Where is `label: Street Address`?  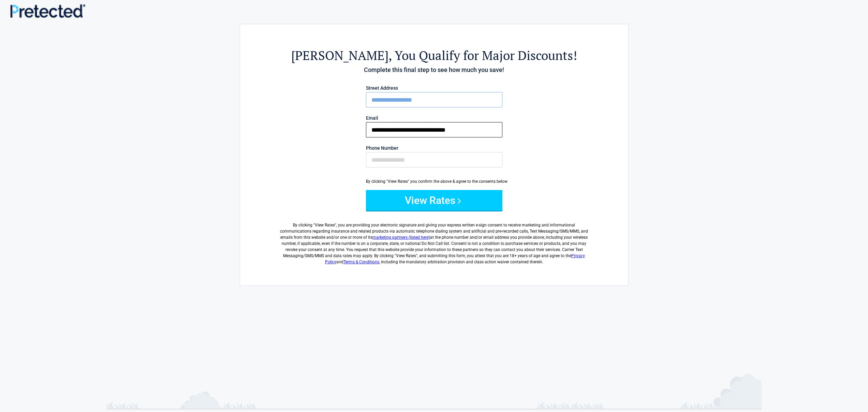 label: Street Address is located at coordinates (434, 88).